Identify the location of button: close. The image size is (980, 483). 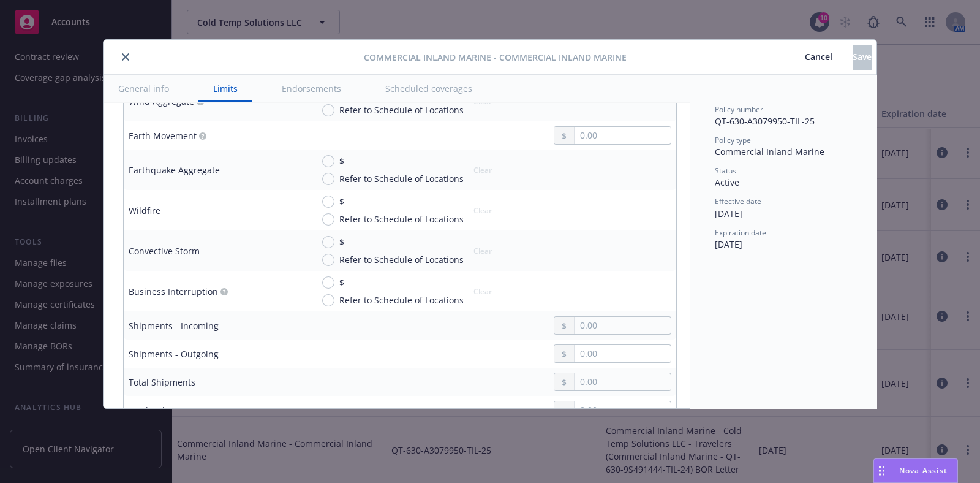
(126, 57).